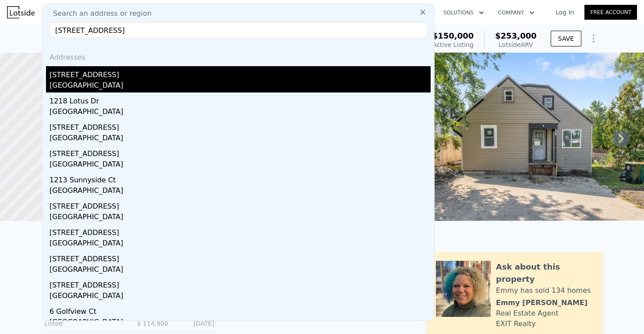  Describe the element at coordinates (238, 30) in the screenshot. I see `input: Enter an address, city, region, neighborhood or zip code` at that location.